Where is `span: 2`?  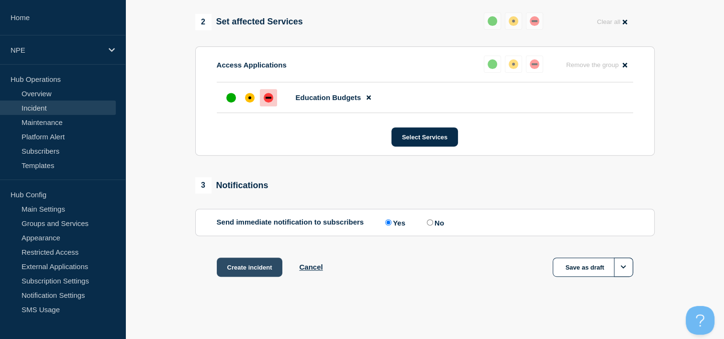
span: 2 is located at coordinates (203, 22).